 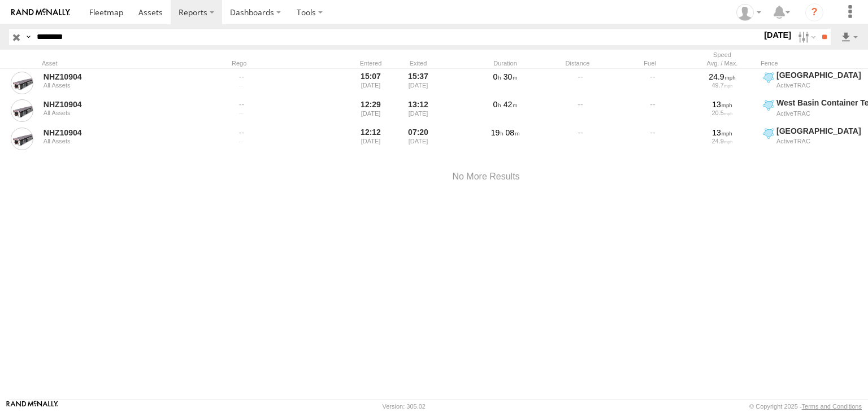 What do you see at coordinates (41, 13) in the screenshot?
I see `img: rand-logo.svg` at bounding box center [41, 13].